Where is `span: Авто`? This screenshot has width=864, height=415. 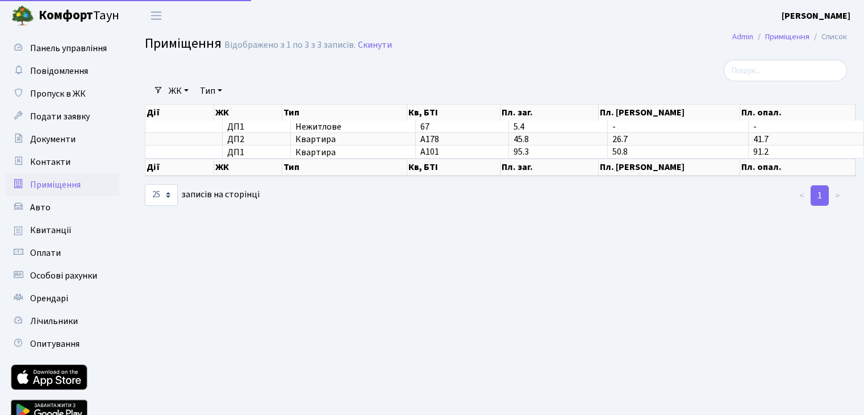
span: Авто is located at coordinates (40, 207).